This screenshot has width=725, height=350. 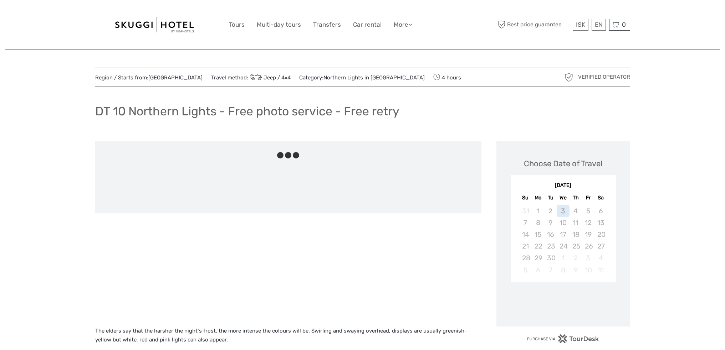 What do you see at coordinates (604, 77) in the screenshot?
I see `span: Verified Operator` at bounding box center [604, 77].